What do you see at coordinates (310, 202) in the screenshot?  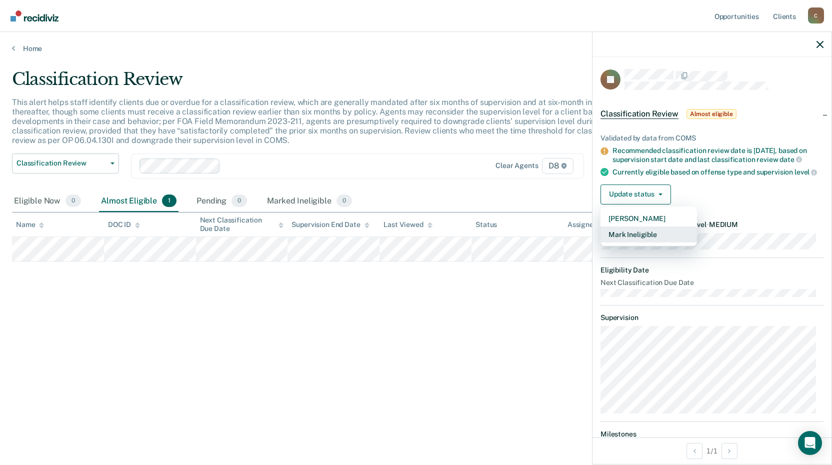 I see `div: Marked Ineligible` at bounding box center [310, 202].